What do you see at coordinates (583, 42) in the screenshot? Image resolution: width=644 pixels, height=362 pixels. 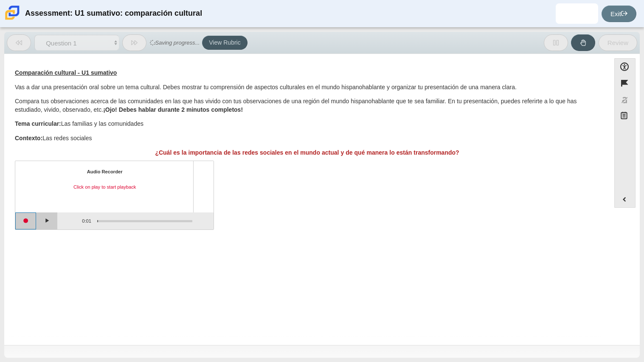 I see `button: Raise Your Hand` at bounding box center [583, 42].